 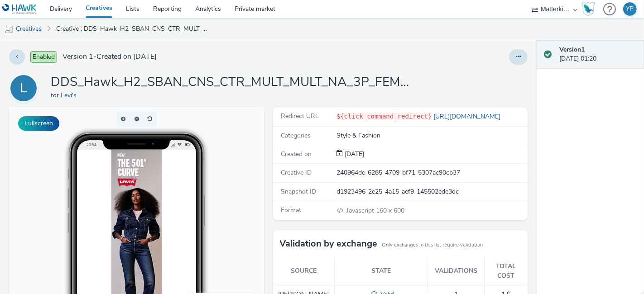 I want to click on a: Hawk Academy, so click(x=590, y=9).